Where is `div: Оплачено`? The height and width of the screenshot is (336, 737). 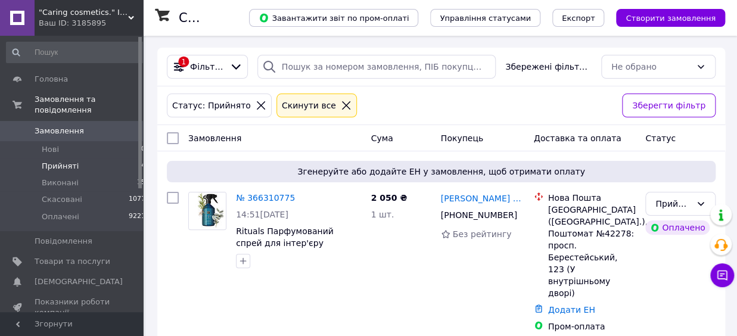 div: Оплачено is located at coordinates (677, 228).